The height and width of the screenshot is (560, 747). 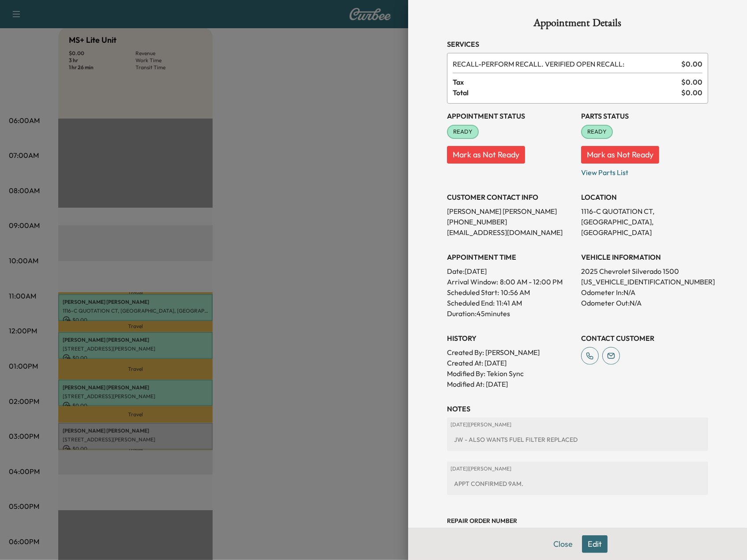 I want to click on p: Modified By : Tekion Sync, so click(x=511, y=374).